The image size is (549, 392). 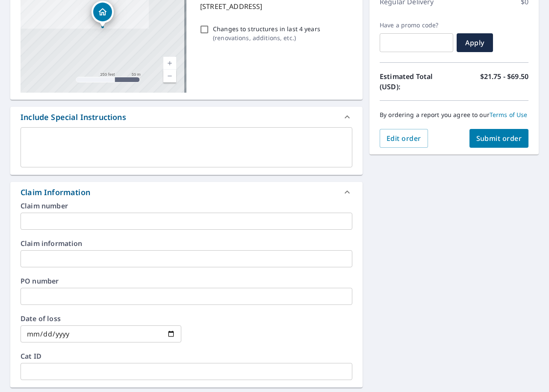 I want to click on span: Apply, so click(x=475, y=42).